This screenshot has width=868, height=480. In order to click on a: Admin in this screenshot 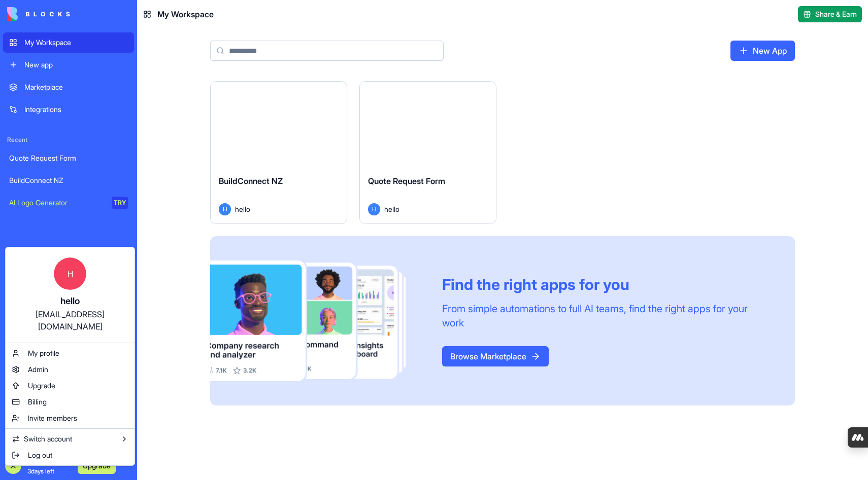, I will do `click(70, 369)`.